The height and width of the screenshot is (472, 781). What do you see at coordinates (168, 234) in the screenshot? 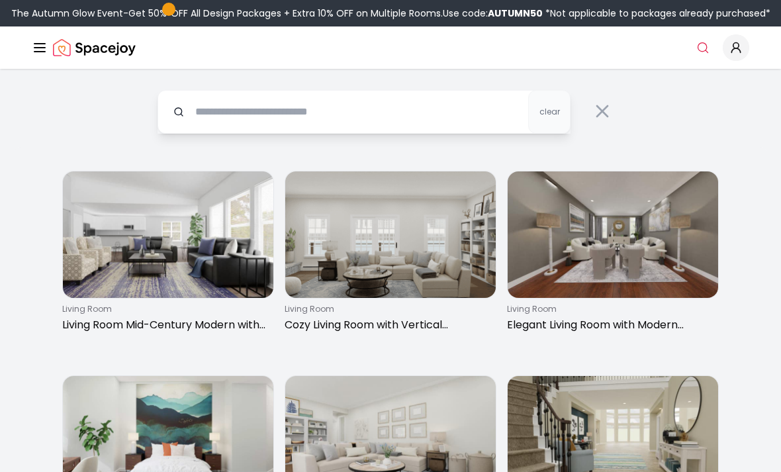
I see `img: Living Room Mid-Century Modern with Servantes Console` at bounding box center [168, 234].